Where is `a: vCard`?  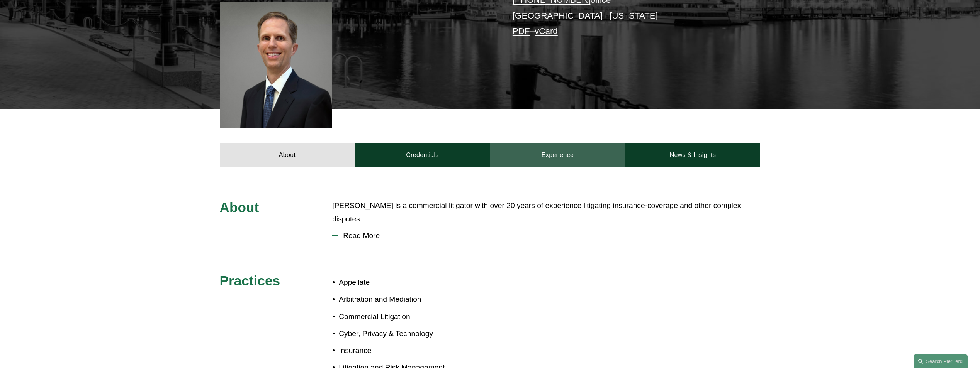
a: vCard is located at coordinates (547, 31).